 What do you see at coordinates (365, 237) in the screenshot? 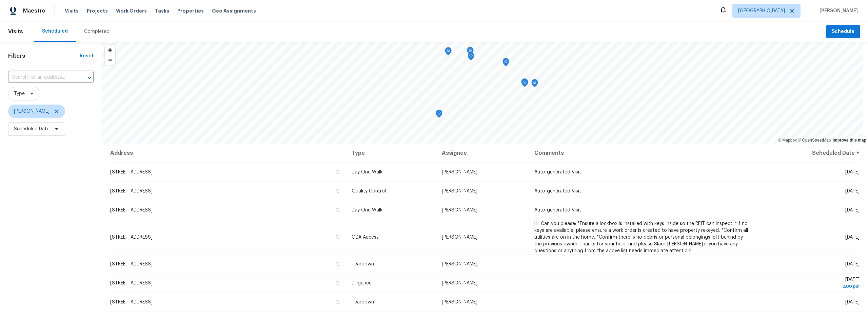
I see `span: ODA Access` at bounding box center [365, 237].